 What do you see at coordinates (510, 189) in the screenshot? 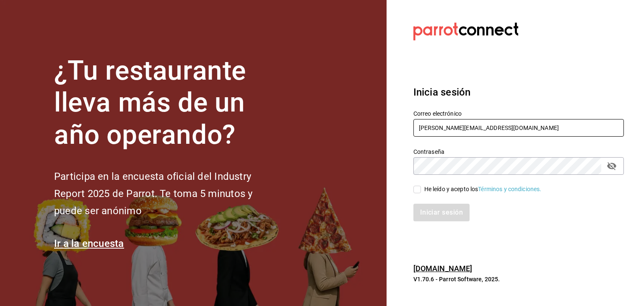
I see `a: Términos y condiciones.` at bounding box center [510, 189].